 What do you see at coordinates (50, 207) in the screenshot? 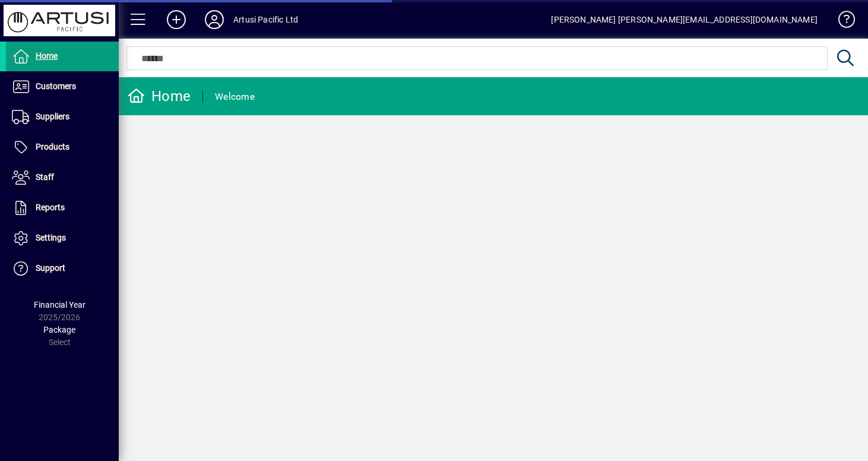
I see `span: Reports` at bounding box center [50, 207].